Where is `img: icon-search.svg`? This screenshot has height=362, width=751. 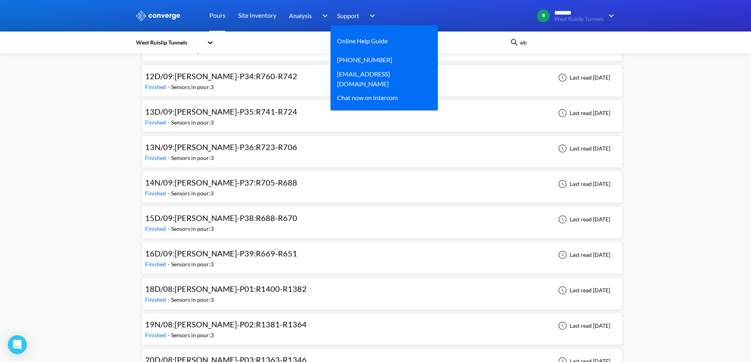 img: icon-search.svg is located at coordinates (514, 43).